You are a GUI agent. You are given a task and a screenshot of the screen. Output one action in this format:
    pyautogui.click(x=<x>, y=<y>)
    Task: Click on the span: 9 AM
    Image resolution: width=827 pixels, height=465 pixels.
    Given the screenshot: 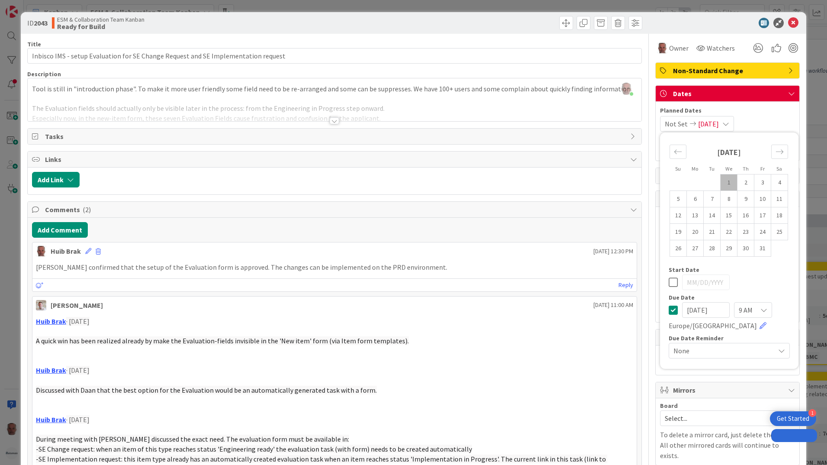 What is the action you would take?
    pyautogui.click(x=746, y=310)
    